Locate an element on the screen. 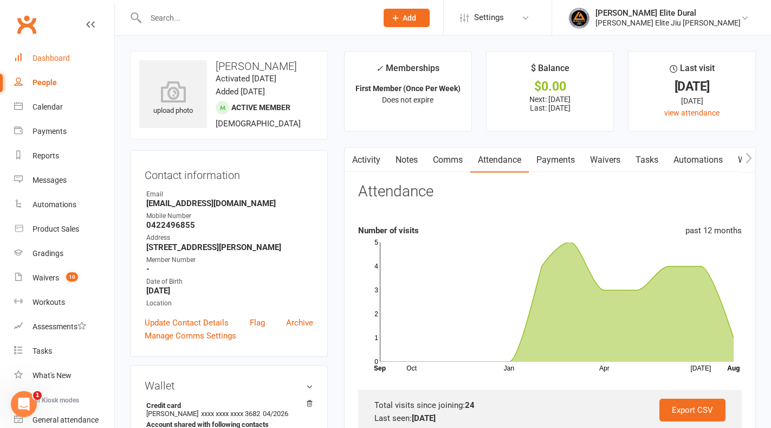 This screenshot has width=771, height=428. div: Automations is located at coordinates (54, 204).